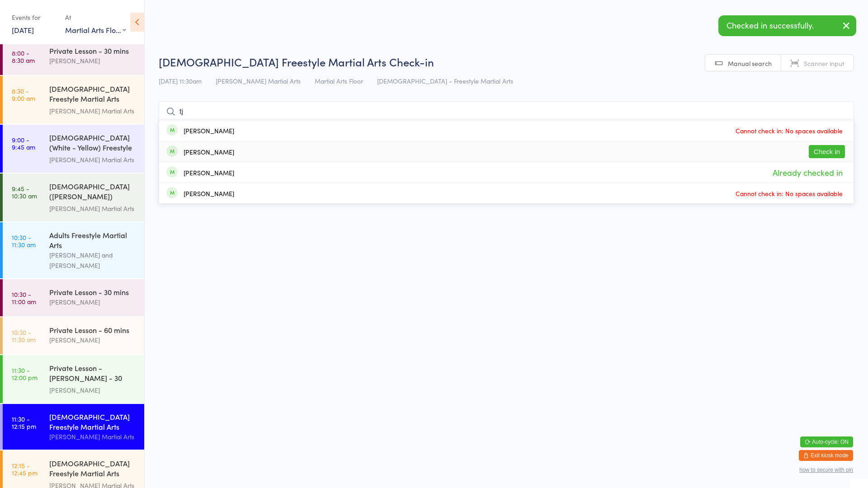  I want to click on div: At, so click(96, 17).